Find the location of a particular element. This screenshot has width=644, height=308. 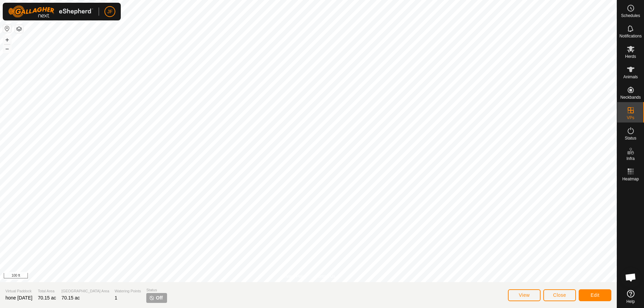

span: Help is located at coordinates (630, 301).